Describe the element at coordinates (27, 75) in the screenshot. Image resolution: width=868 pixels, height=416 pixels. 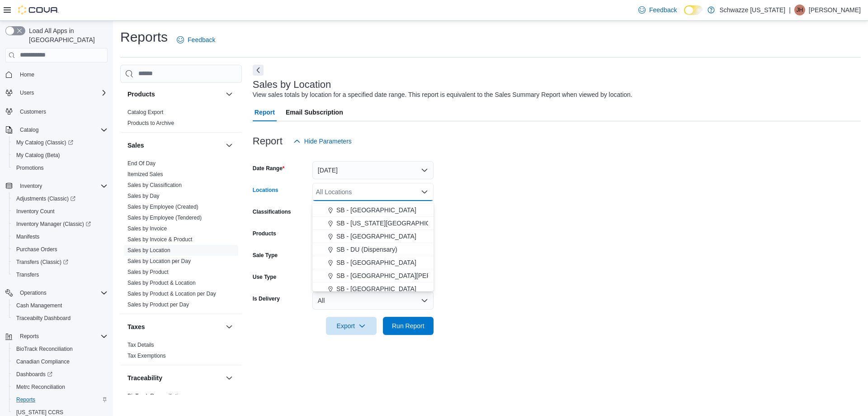
I see `a: Home` at that location.